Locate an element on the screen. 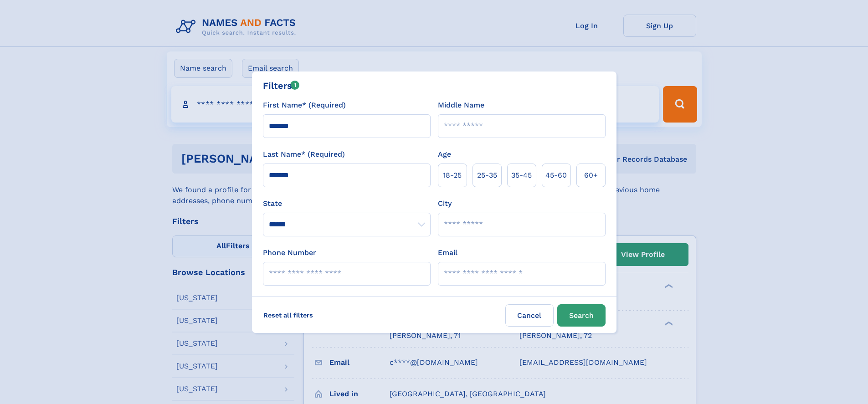  label: Email is located at coordinates (447, 253).